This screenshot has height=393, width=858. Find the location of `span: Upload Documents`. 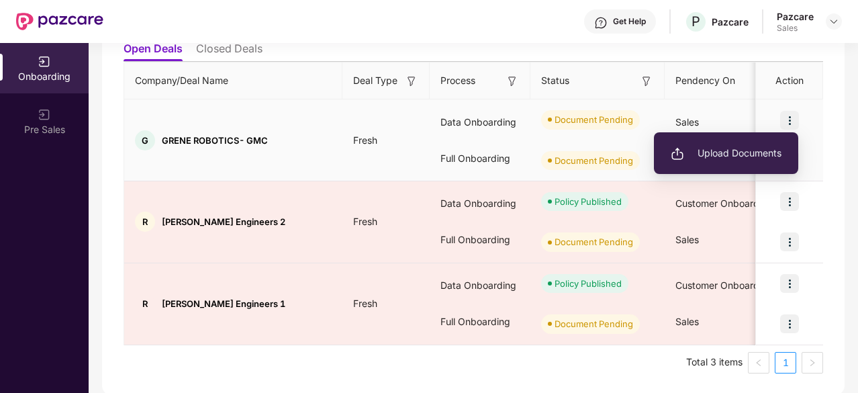

span: Upload Documents is located at coordinates (726, 153).